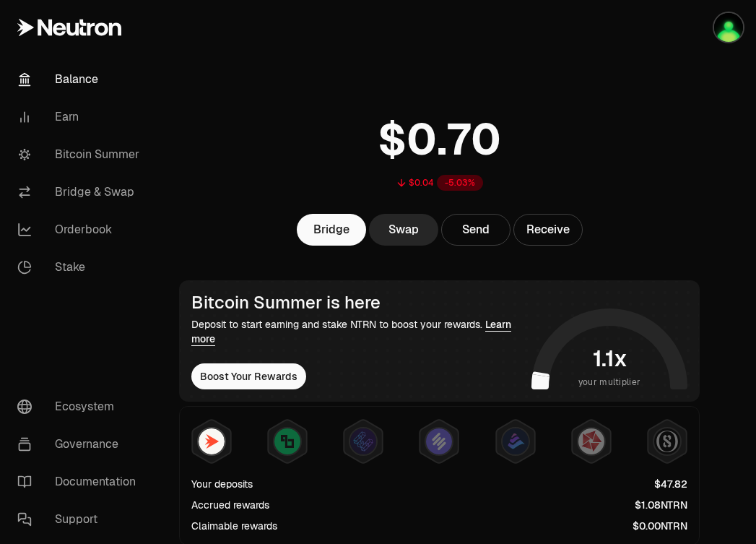 The width and height of the screenshot is (756, 544). What do you see at coordinates (248, 376) in the screenshot?
I see `button: Boost Your Rewards` at bounding box center [248, 376].